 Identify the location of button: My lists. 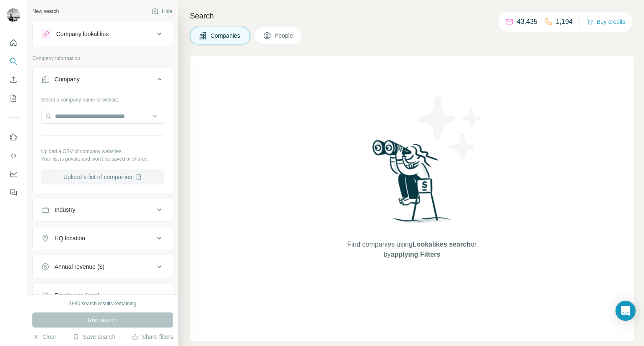
(13, 98).